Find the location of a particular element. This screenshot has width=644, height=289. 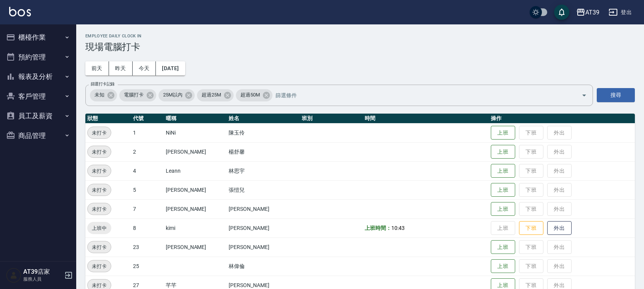

button: 客戶管理 is located at coordinates (38, 96).